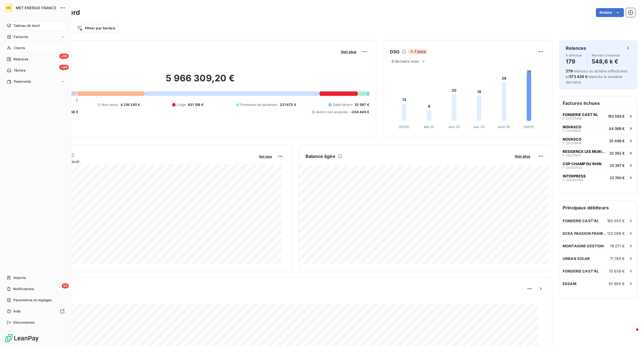  What do you see at coordinates (110, 105) in the screenshot?
I see `span: Non-échu` at bounding box center [110, 105].